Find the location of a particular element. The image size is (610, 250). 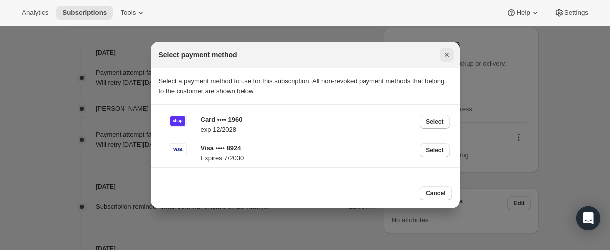

button: Cancel is located at coordinates (435, 193).